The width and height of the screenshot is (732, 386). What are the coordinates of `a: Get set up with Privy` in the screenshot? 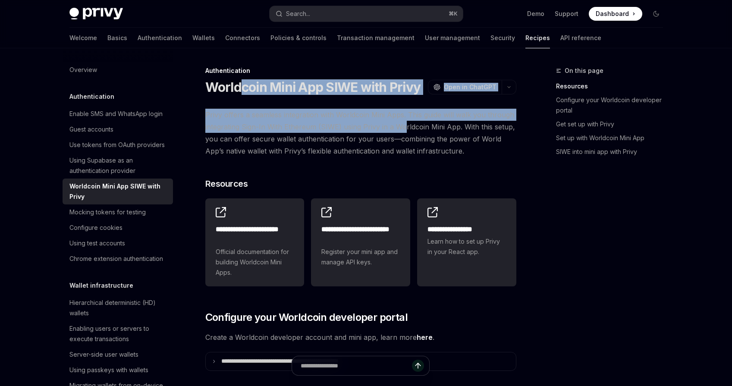 It's located at (613, 124).